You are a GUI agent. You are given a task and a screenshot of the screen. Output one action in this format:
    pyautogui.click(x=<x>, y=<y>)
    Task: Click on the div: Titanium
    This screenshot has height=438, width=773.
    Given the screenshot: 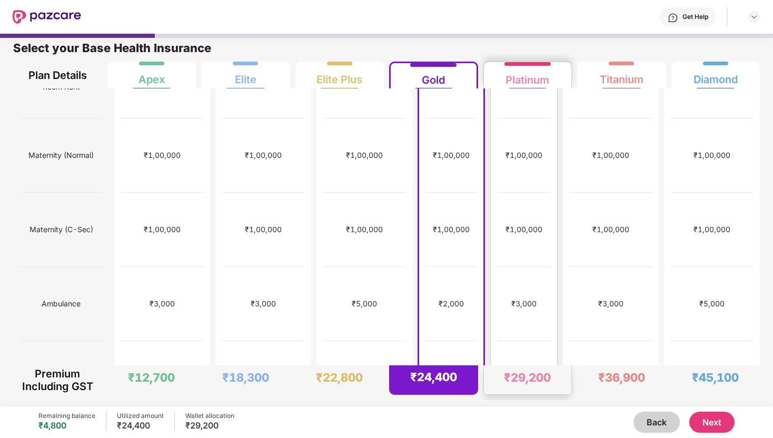 What is the action you would take?
    pyautogui.click(x=621, y=75)
    